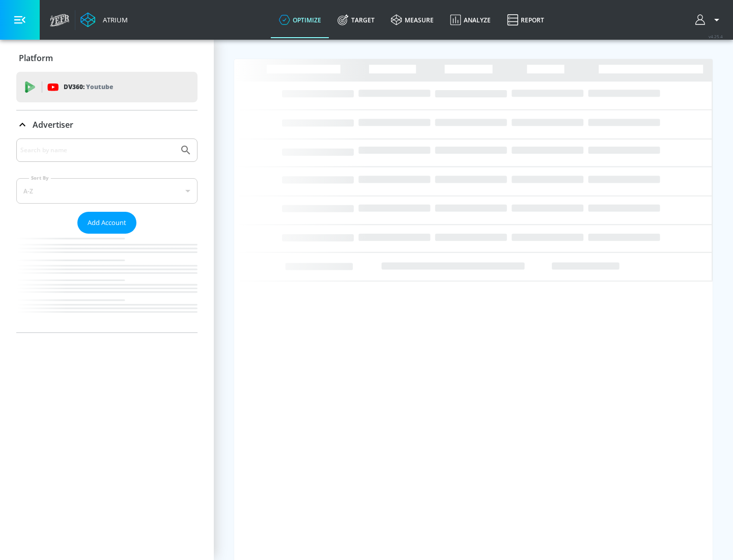  Describe the element at coordinates (716, 36) in the screenshot. I see `span: v 4.25.4` at that location.